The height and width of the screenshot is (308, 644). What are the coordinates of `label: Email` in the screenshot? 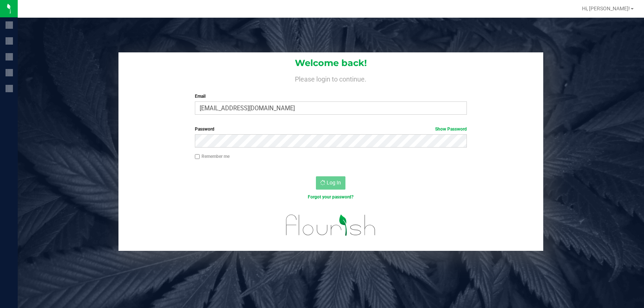 It's located at (331, 96).